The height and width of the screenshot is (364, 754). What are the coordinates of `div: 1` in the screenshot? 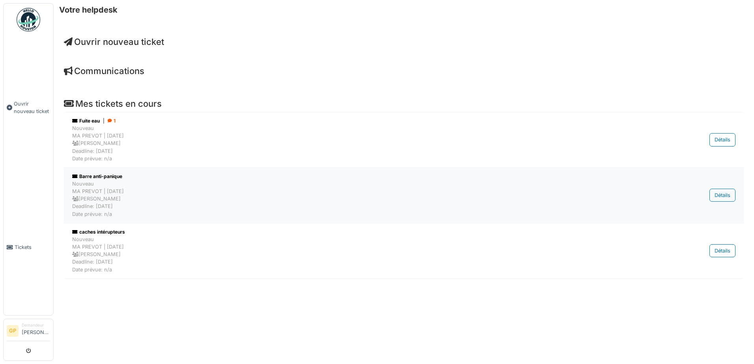 It's located at (112, 121).